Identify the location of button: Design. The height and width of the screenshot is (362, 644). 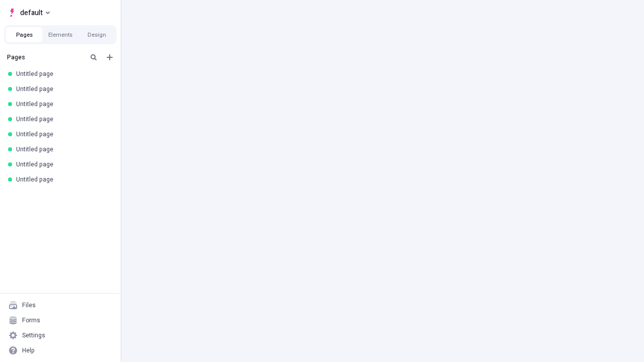
(96, 35).